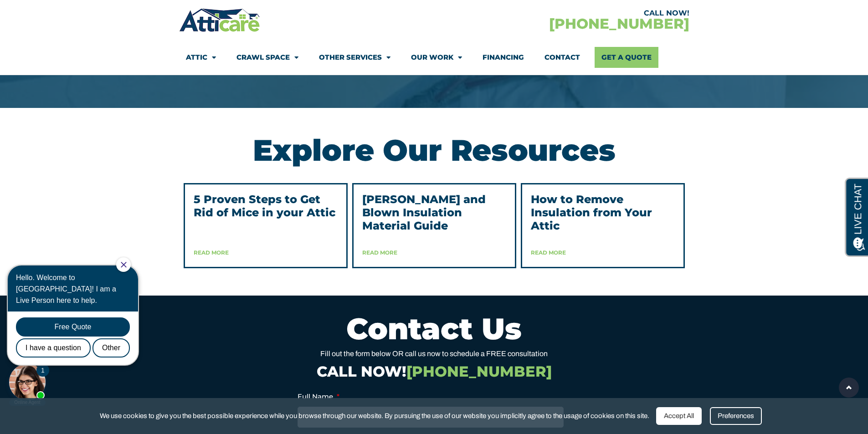 The image size is (868, 434). I want to click on div: Close Chat, so click(119, 8).